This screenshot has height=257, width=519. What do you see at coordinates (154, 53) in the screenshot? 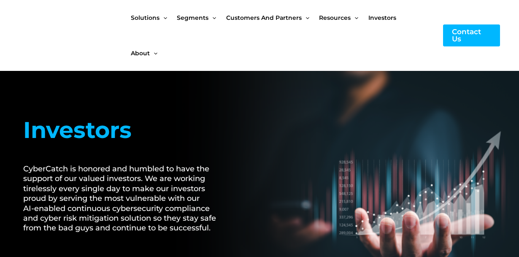
I see `span: Menu Toggle` at bounding box center [154, 53].